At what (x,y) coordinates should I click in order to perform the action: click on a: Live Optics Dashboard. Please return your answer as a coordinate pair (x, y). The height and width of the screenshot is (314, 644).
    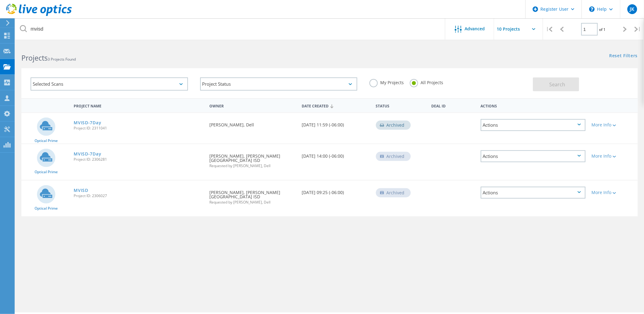
    Looking at the image, I should click on (39, 15).